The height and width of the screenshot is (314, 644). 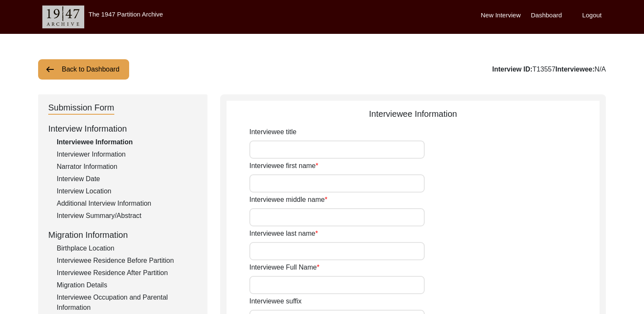 I want to click on div: Migration Information, so click(x=123, y=235).